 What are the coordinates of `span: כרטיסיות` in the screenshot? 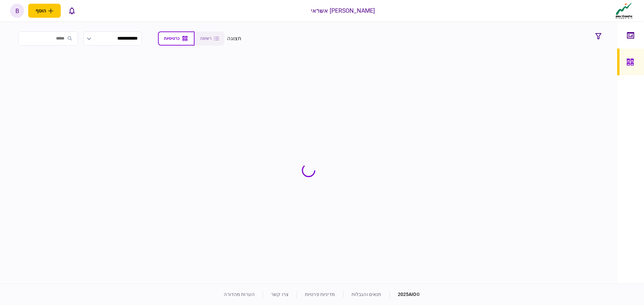 It's located at (172, 38).